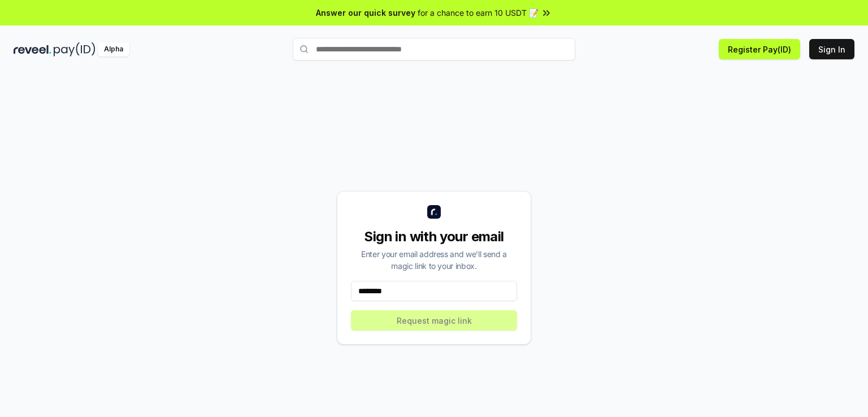 This screenshot has height=417, width=868. I want to click on div: Alpha, so click(114, 50).